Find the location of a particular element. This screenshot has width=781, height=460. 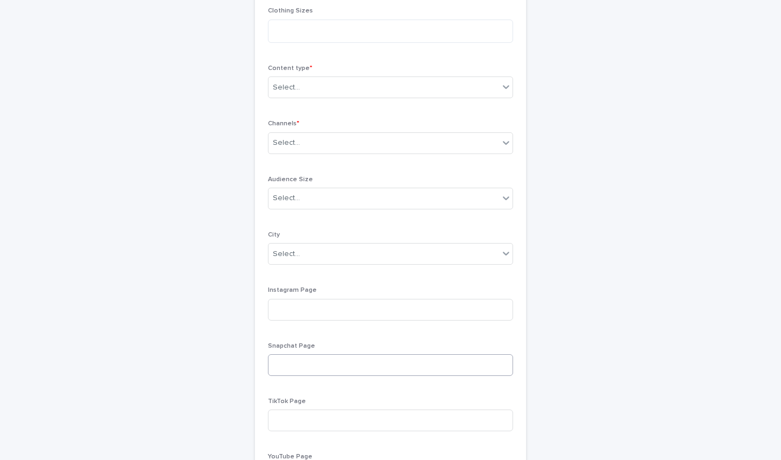

span: Channels is located at coordinates (284, 124).